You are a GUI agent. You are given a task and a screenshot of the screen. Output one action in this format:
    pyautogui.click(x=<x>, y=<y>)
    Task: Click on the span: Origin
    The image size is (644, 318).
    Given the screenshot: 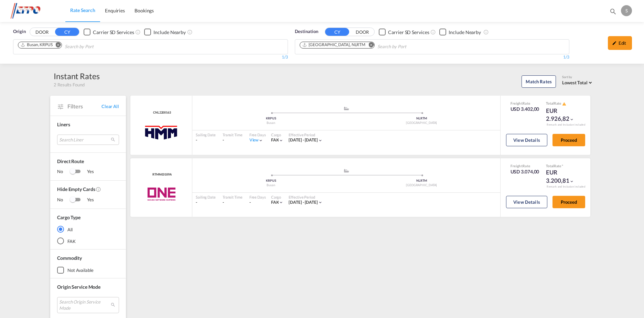 What is the action you would take?
    pyautogui.click(x=19, y=32)
    